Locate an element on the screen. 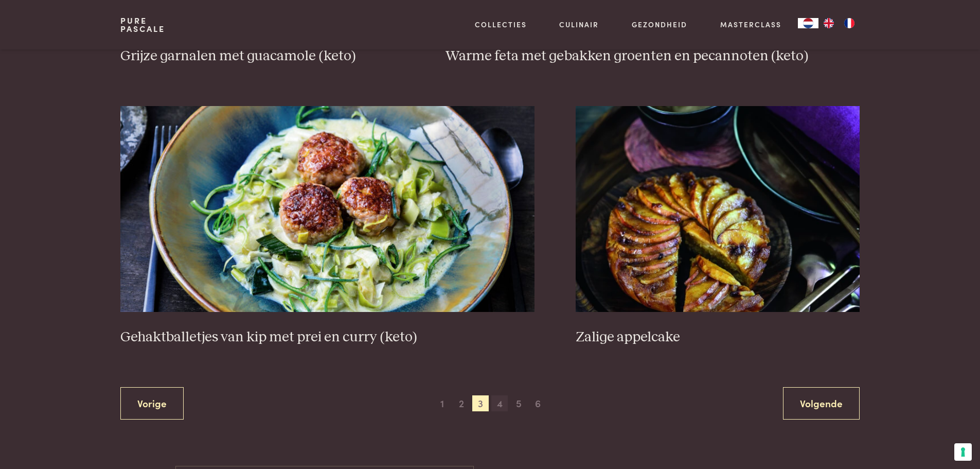 The height and width of the screenshot is (469, 980). div: Language is located at coordinates (808, 23).